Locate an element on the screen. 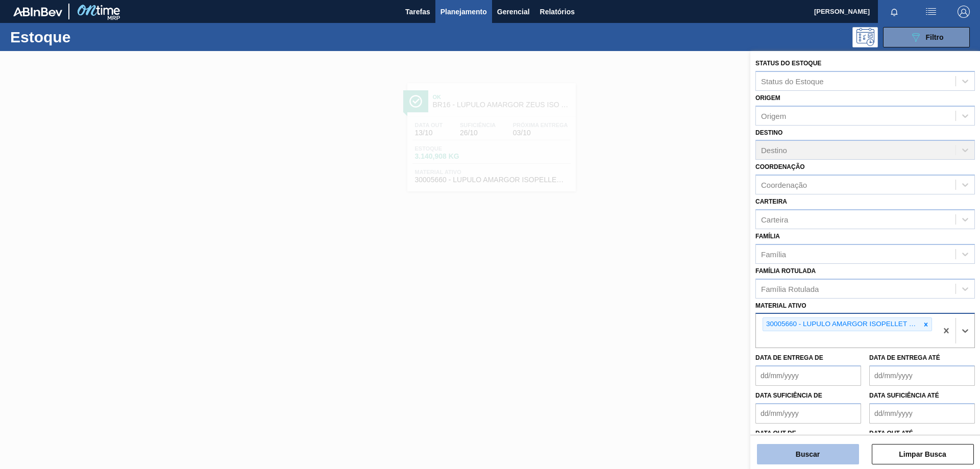 The width and height of the screenshot is (980, 469). img: userActions is located at coordinates (930, 12).